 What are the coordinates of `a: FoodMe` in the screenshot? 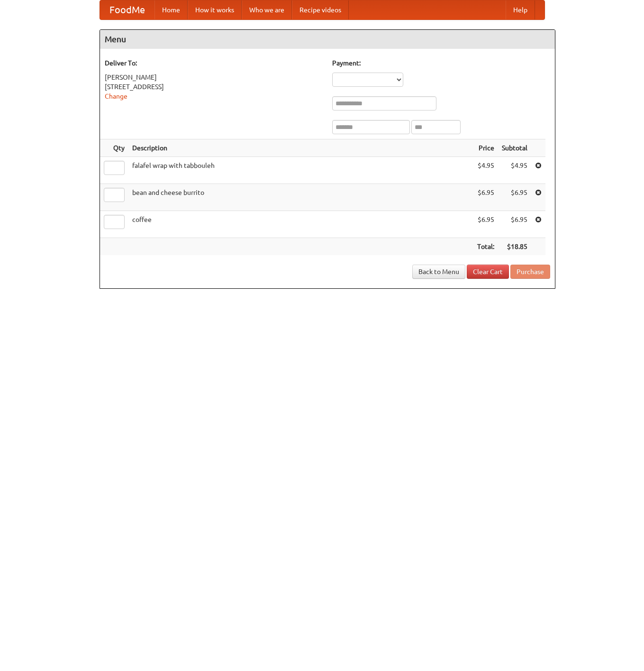 It's located at (127, 10).